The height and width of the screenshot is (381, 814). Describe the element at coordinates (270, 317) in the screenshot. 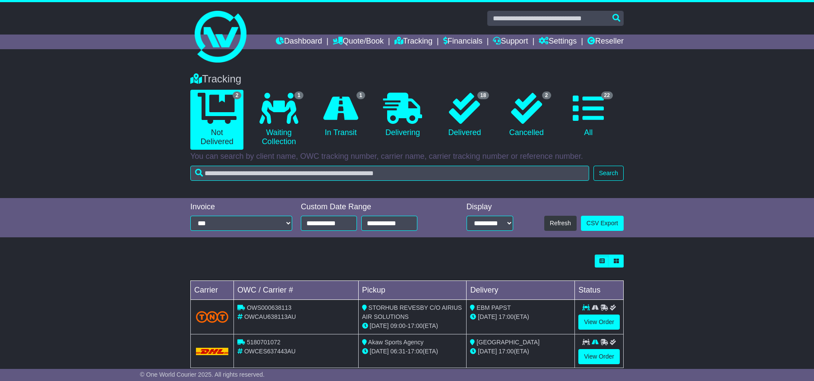

I see `span: OWCAU638113AU` at that location.